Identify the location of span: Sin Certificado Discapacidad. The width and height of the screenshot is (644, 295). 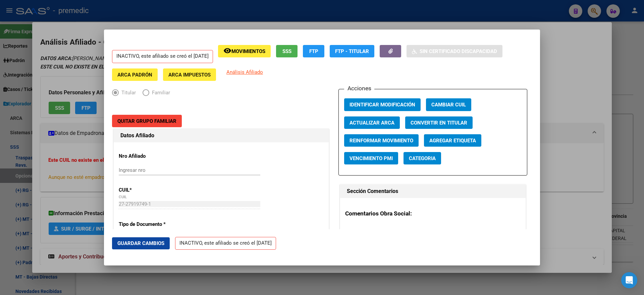
(458, 51).